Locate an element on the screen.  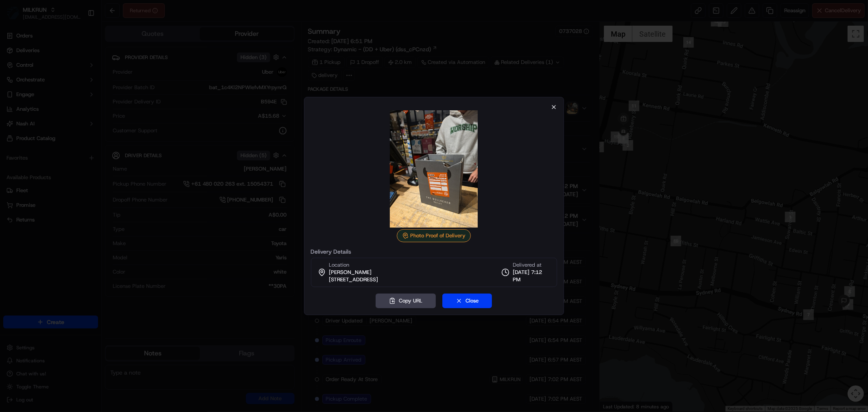
img: photo_proof_of_delivery image is located at coordinates (434, 169).